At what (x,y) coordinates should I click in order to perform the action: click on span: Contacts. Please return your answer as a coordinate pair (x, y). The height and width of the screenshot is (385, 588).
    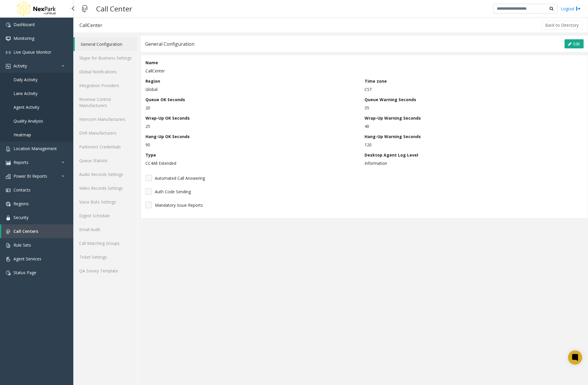
    Looking at the image, I should click on (22, 190).